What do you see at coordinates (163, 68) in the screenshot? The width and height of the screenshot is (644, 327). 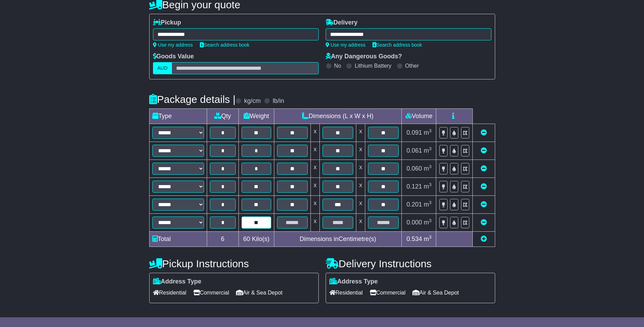 I see `label: AUD` at bounding box center [163, 68].